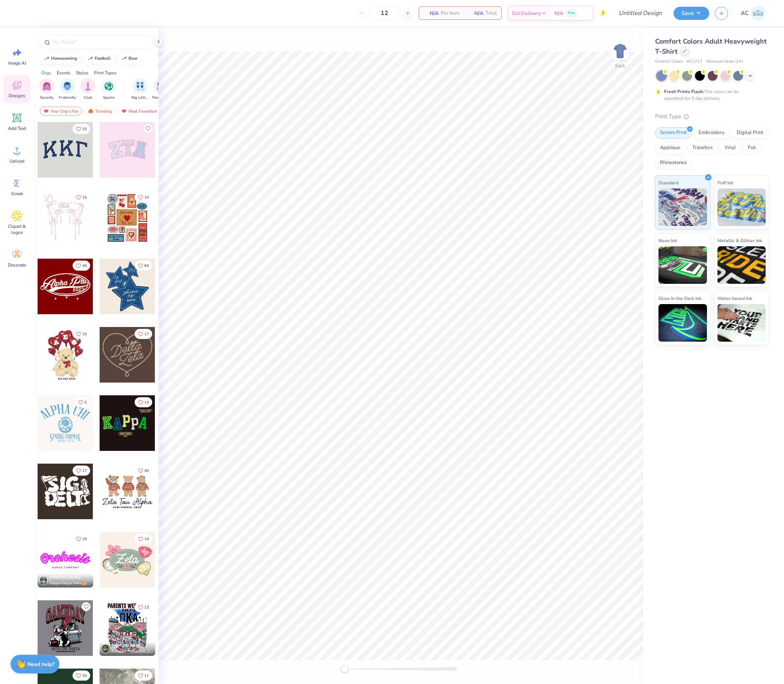  Describe the element at coordinates (141, 86) in the screenshot. I see `img: Big Little Reveal Image` at that location.